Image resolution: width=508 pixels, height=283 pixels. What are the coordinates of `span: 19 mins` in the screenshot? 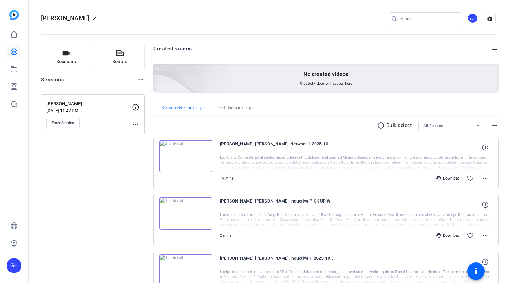 It's located at (227, 179).